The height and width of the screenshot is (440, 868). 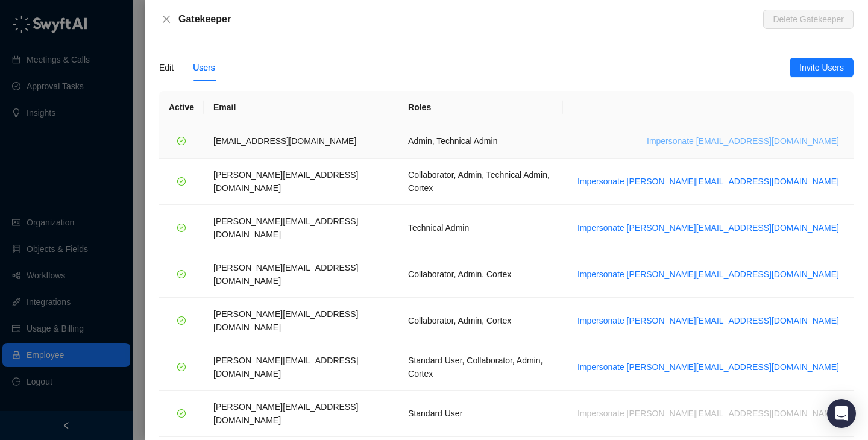 I want to click on th: Active, so click(x=181, y=107).